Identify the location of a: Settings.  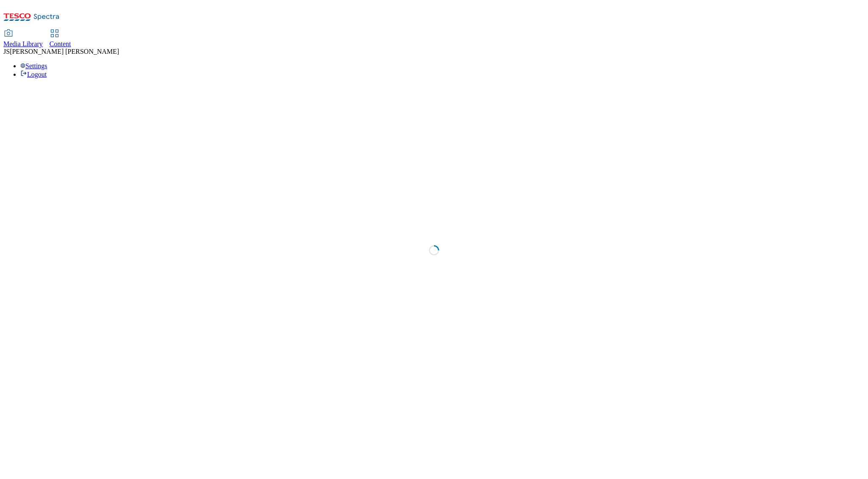
(34, 66).